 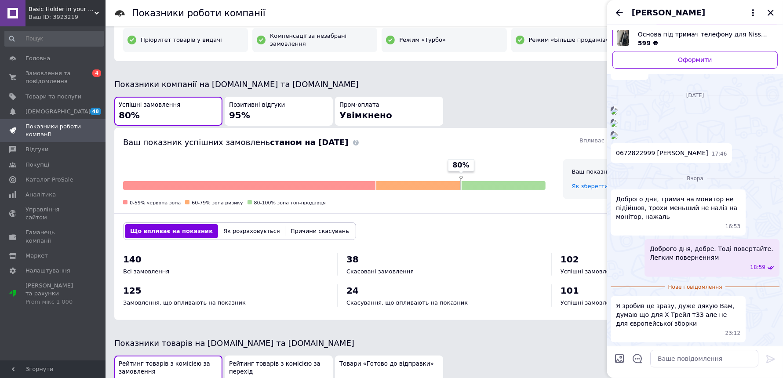 I want to click on span: 24, so click(x=353, y=291).